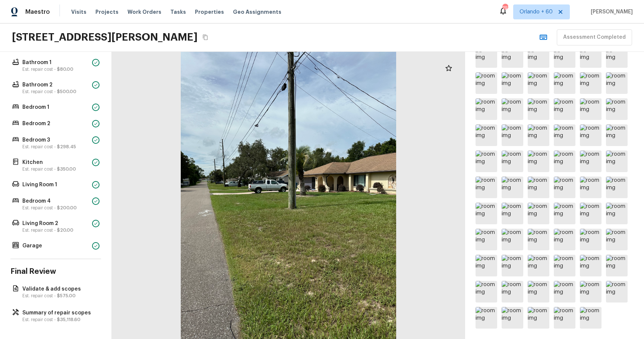 The height and width of the screenshot is (339, 644). What do you see at coordinates (78, 12) in the screenshot?
I see `span: Visits` at bounding box center [78, 12].